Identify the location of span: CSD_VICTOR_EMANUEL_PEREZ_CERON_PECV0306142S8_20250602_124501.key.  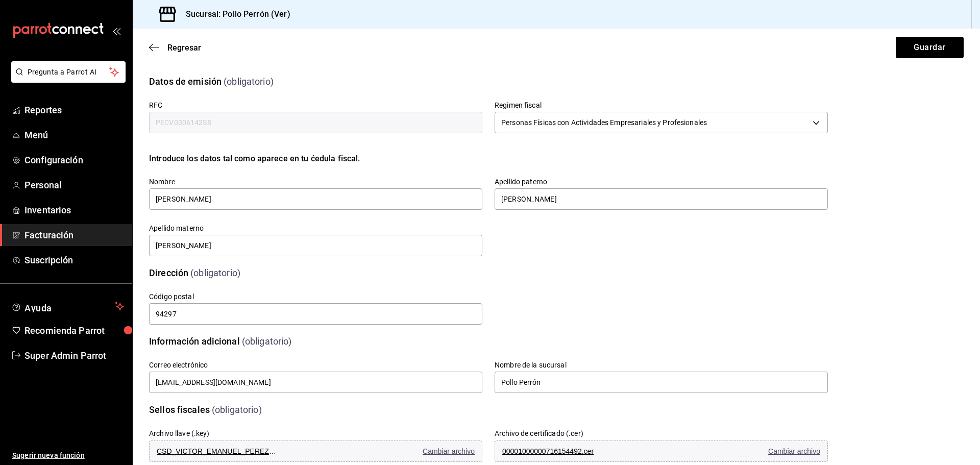
(218, 451).